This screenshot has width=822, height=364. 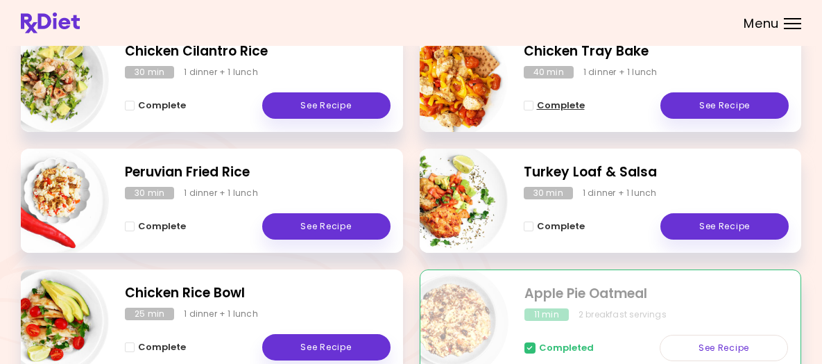 What do you see at coordinates (326, 226) in the screenshot?
I see `a: See Recipe - Peruvian Fried Rice` at bounding box center [326, 226].